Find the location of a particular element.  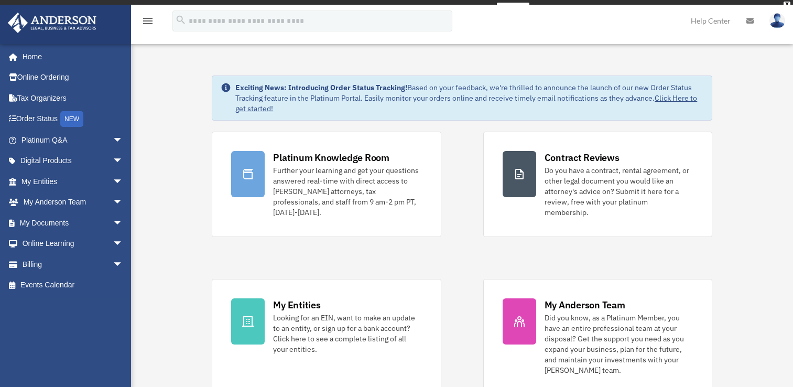

div: Did you know, as a Platinum Member, you have an entire professional team at your disposal? Get th... is located at coordinates (619, 344).